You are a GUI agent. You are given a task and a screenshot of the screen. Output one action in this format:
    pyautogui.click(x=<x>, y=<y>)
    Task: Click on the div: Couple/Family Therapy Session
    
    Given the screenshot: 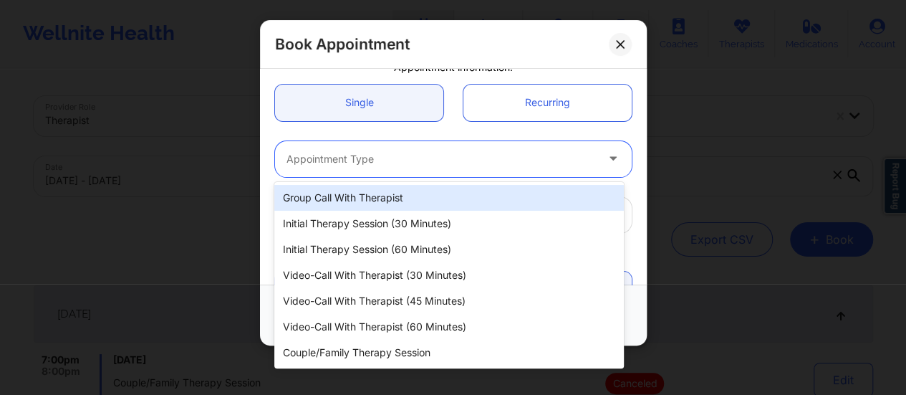 What is the action you would take?
    pyautogui.click(x=449, y=353)
    